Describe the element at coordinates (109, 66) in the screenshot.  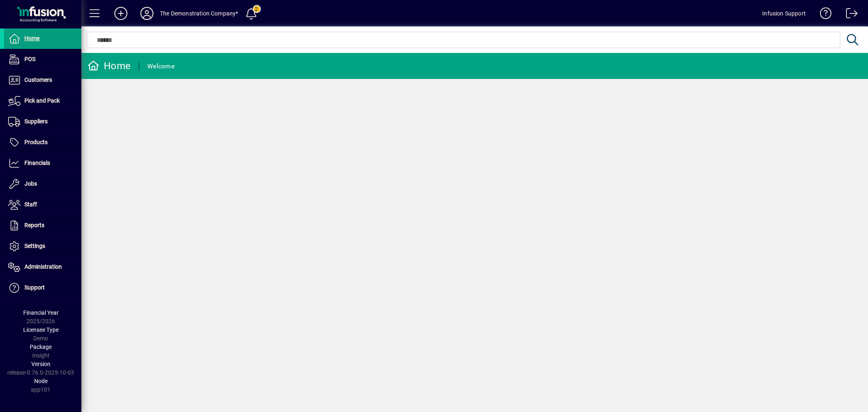
I see `div: Home` at that location.